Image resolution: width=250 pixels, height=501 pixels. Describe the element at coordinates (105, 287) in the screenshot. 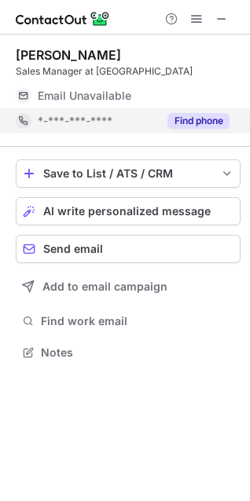

I see `span: Add to email campaign` at that location.